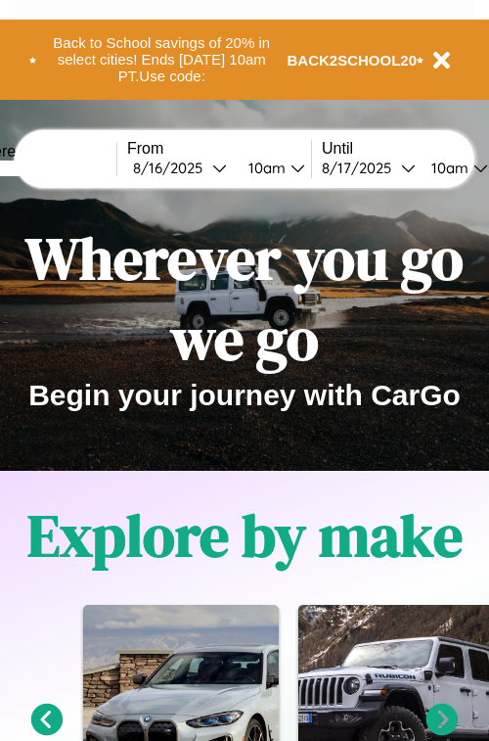  Describe the element at coordinates (172, 167) in the screenshot. I see `div: 8 / 16 / 2025` at that location.